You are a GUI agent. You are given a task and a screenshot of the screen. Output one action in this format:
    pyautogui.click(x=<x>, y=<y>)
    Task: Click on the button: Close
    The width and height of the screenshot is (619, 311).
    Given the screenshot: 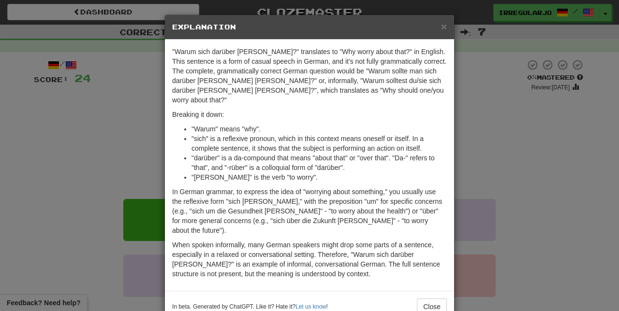 What is the action you would take?
    pyautogui.click(x=444, y=26)
    